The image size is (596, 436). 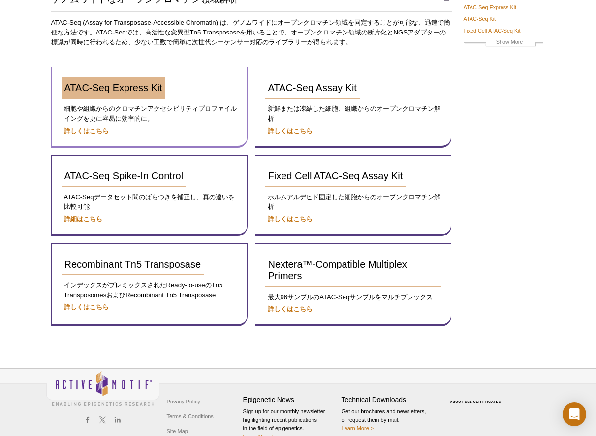 What do you see at coordinates (103, 388) in the screenshot?
I see `img: Active Motif,` at bounding box center [103, 388].